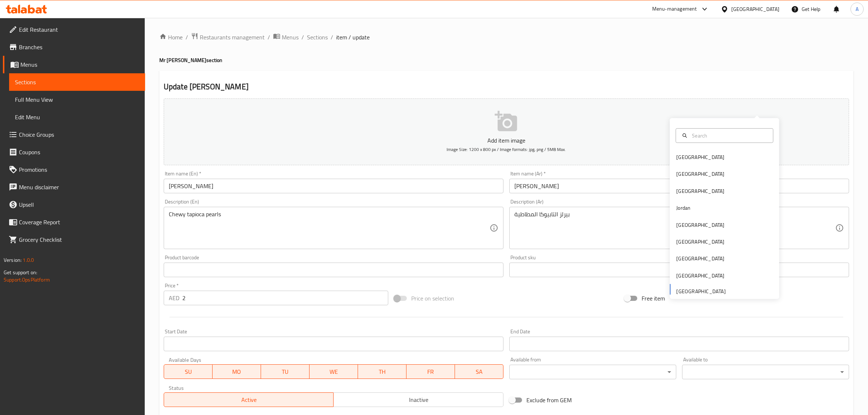 This screenshot has width=868, height=415. Describe the element at coordinates (79, 152) in the screenshot. I see `span: Coupons` at that location.